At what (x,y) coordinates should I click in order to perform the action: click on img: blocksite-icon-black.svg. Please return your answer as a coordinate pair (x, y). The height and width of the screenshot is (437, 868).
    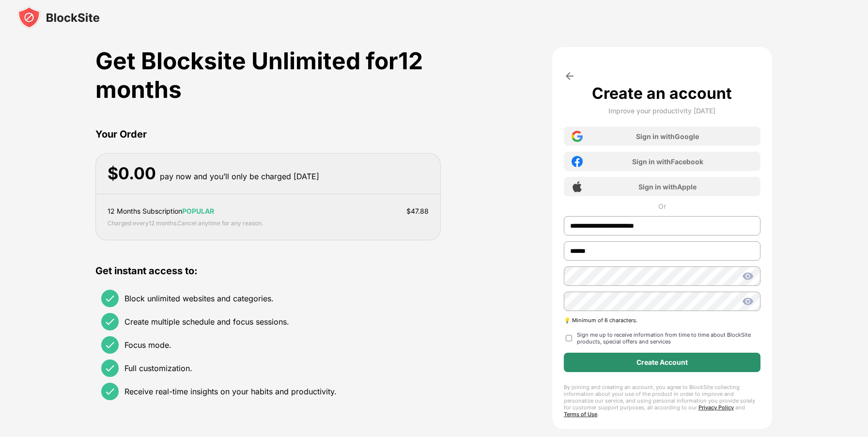
    Looking at the image, I should click on (58, 17).